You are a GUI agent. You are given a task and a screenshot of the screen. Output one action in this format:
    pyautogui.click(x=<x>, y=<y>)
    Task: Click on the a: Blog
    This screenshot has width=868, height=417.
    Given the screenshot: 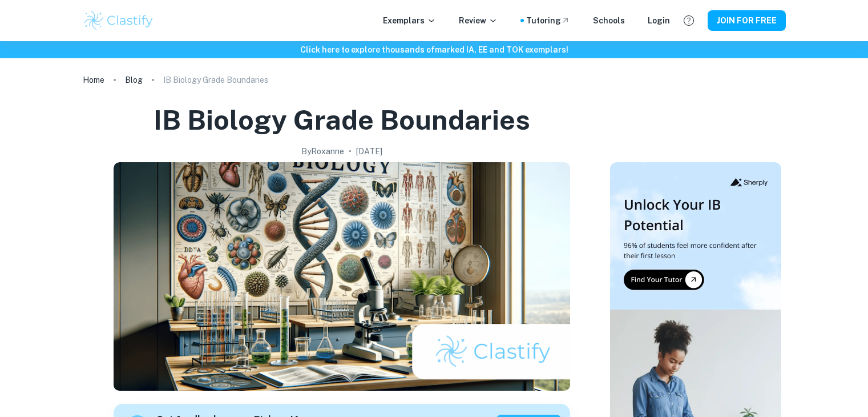 What is the action you would take?
    pyautogui.click(x=134, y=80)
    